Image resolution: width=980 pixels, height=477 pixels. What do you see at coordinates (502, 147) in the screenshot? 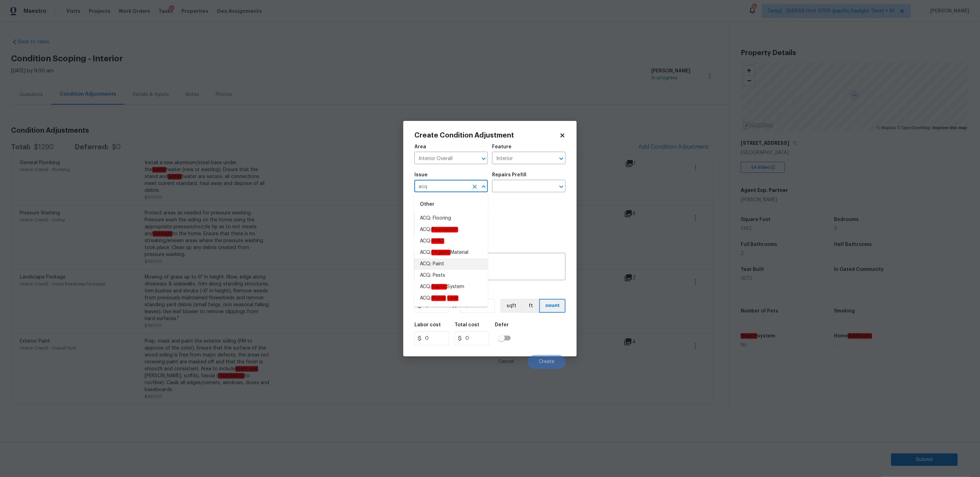
I see `h5: Feature` at bounding box center [502, 147].